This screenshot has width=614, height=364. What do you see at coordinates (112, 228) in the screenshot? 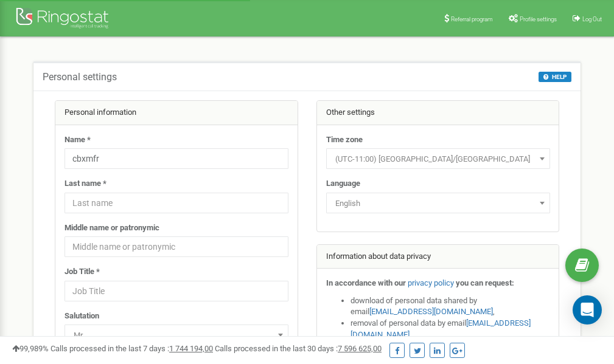
I see `label: Middle name or patronymic` at bounding box center [112, 228].